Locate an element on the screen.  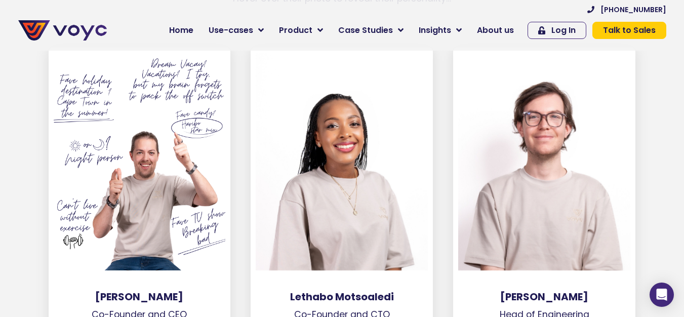
a: Log In is located at coordinates (557, 30).